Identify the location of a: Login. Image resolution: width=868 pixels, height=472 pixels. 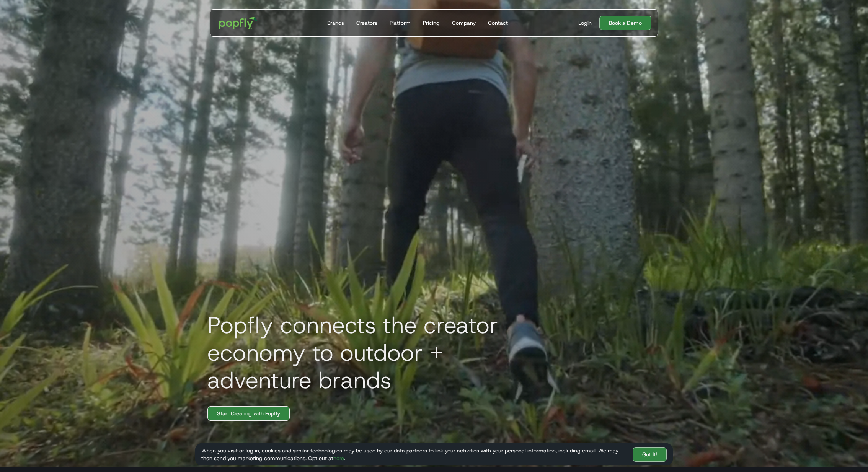
(585, 23).